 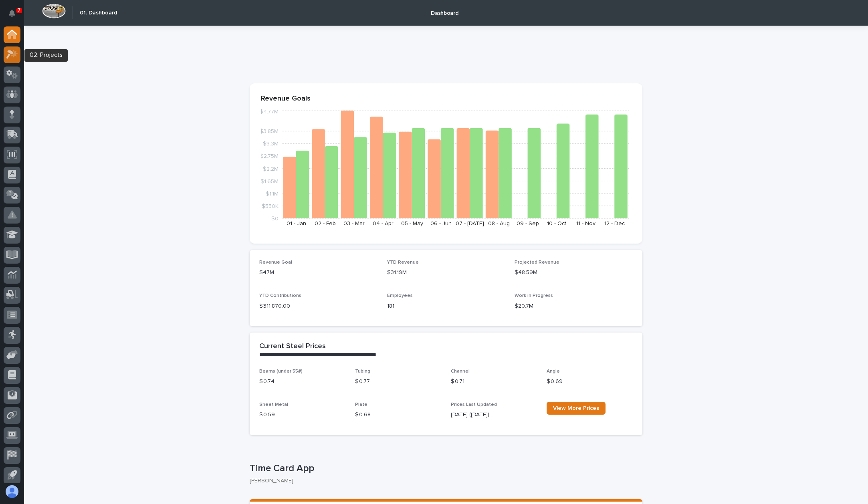 I want to click on tspan: $0, so click(x=275, y=219).